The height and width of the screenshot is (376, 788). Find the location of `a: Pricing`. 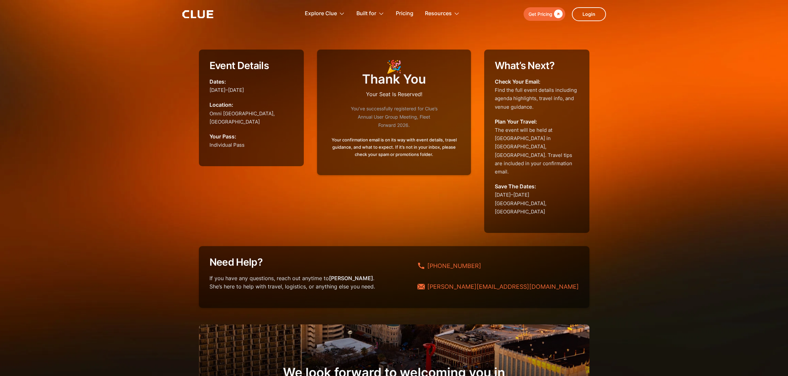

a: Pricing is located at coordinates (404, 14).